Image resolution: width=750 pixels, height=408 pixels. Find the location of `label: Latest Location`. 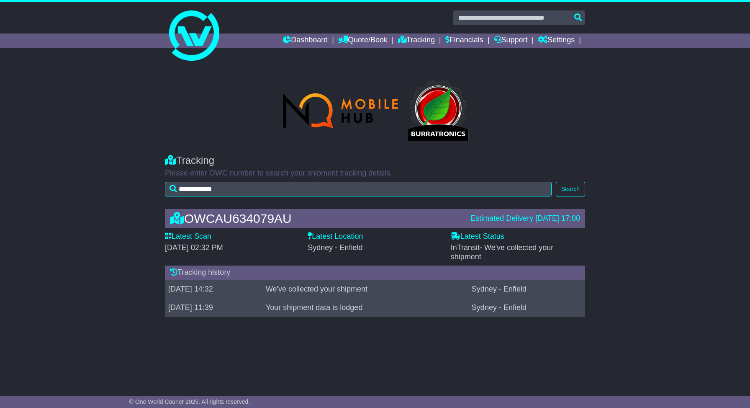

label: Latest Location is located at coordinates (335, 236).